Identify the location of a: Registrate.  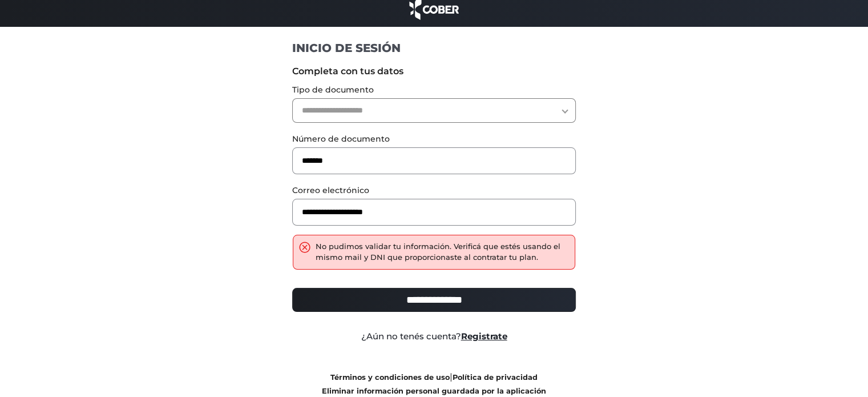
(484, 335).